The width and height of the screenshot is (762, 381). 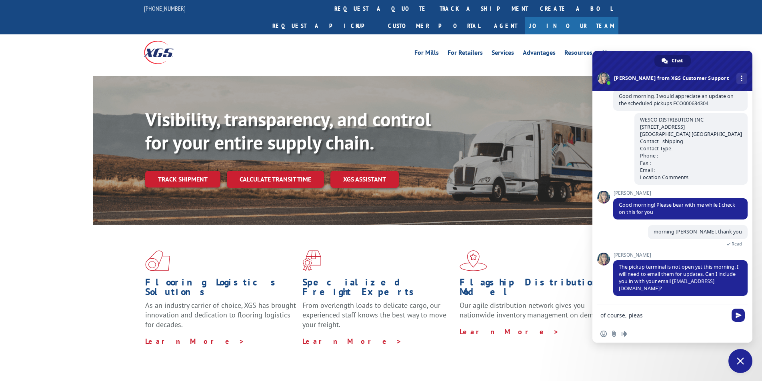 What do you see at coordinates (378, 318) in the screenshot?
I see `p: From overlength loads to delicate cargo, our experienced staff knows the best way to move your fr...` at bounding box center [378, 318].